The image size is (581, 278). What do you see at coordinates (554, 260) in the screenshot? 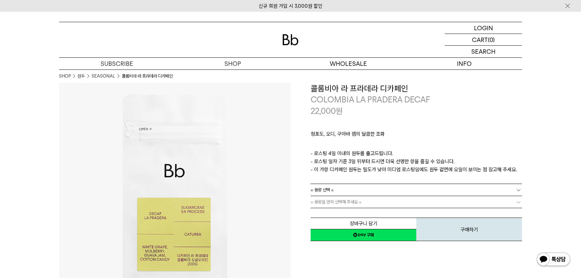
I see `img: 카카오톡 채널 1:1 채팅 버튼` at bounding box center [554, 260].